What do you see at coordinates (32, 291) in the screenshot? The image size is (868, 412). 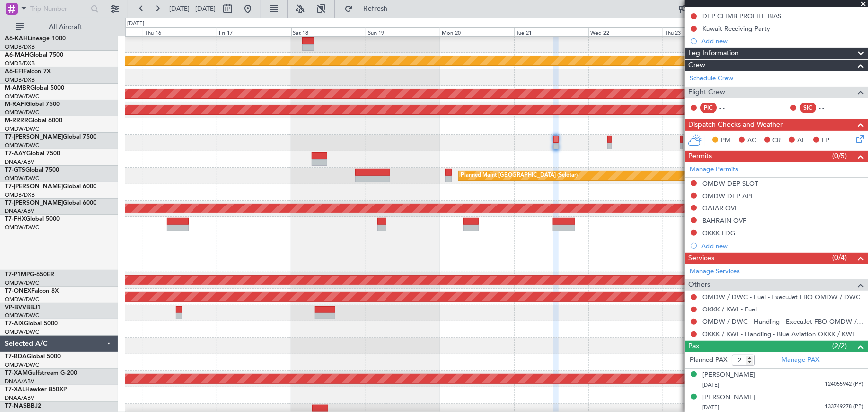 I see `a: T7-ONEXFalcon 8X` at bounding box center [32, 291].